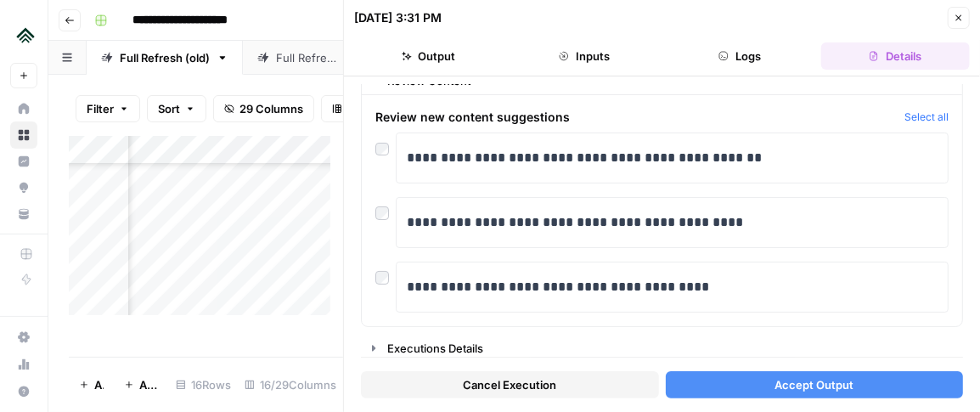  What do you see at coordinates (584, 56) in the screenshot?
I see `button: Inputs` at bounding box center [584, 56].